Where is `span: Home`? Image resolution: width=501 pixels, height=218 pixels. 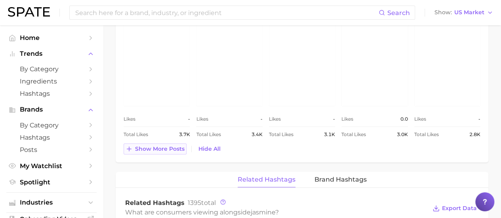 span: Home is located at coordinates (51, 38).